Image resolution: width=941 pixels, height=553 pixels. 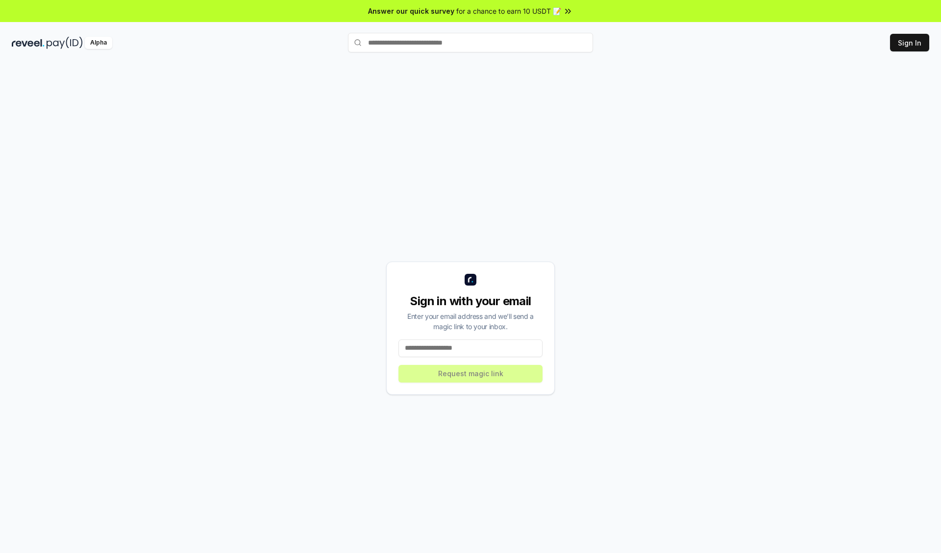 I want to click on div: Enter your email address and we’ll send a magic link to your inbox., so click(x=470, y=321).